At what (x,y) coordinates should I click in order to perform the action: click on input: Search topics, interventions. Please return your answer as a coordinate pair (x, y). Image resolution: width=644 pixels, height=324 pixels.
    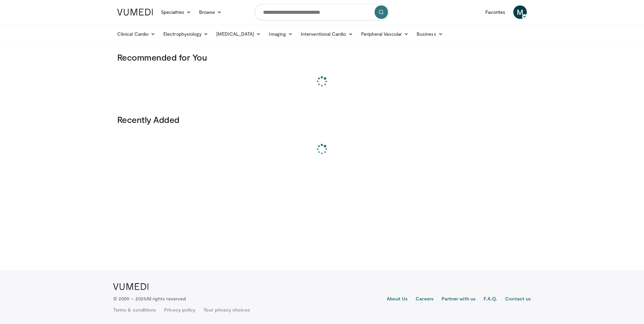
    Looking at the image, I should click on (322, 12).